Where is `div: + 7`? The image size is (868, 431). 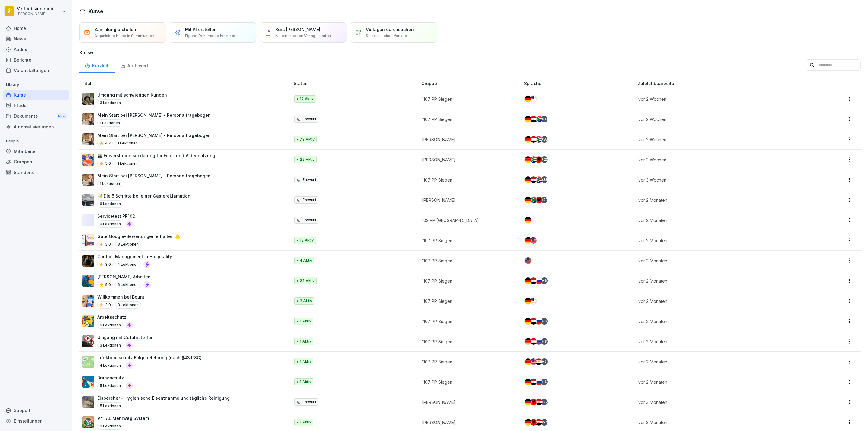
div: + 7 is located at coordinates (544, 361).